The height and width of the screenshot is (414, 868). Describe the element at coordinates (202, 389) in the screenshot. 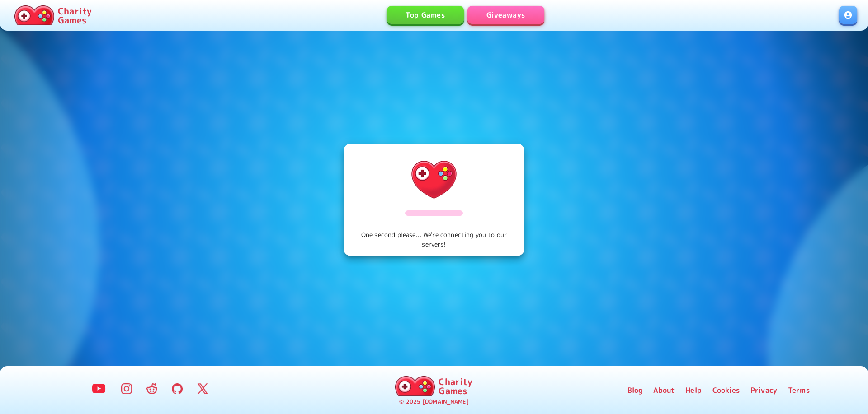

I see `img: Twitter Logo` at that location.